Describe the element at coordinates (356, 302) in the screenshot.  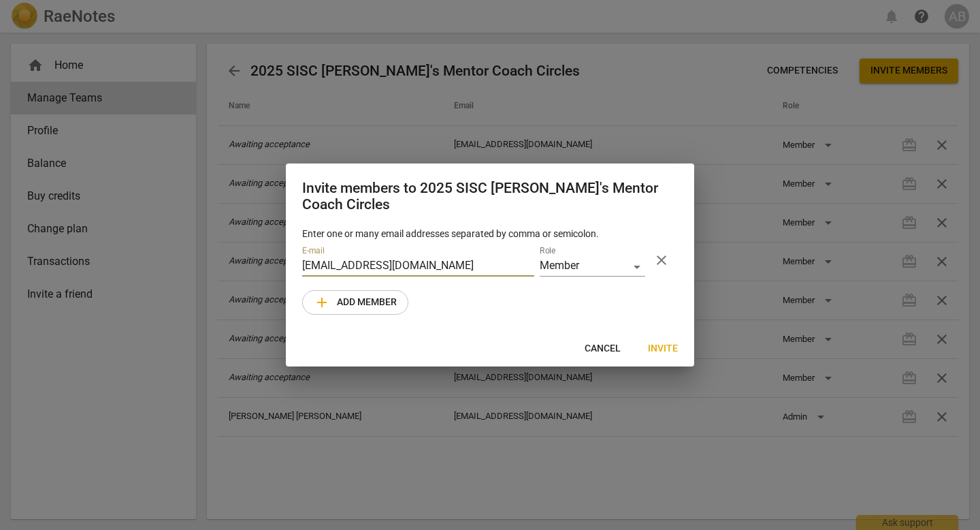
I see `button: Add` at that location.